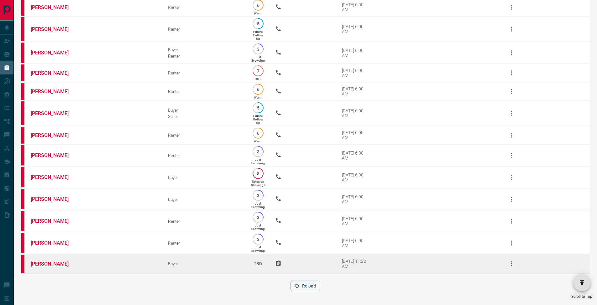  I want to click on p: HOT, so click(258, 79).